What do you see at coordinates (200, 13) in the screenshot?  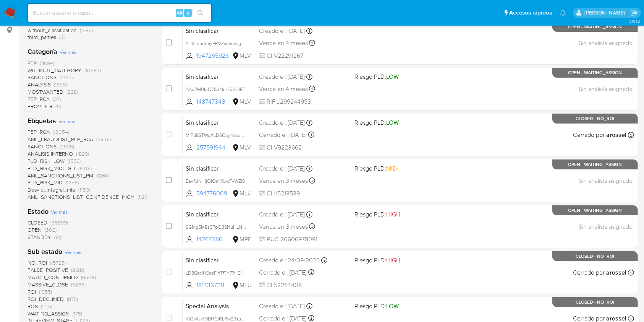 I see `button: search-icon` at bounding box center [200, 13].